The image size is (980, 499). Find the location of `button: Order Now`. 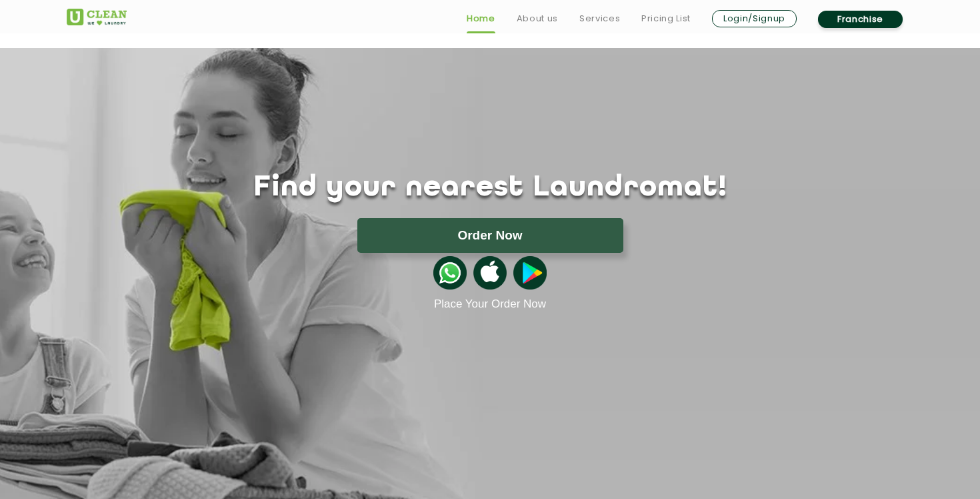

button: Order Now is located at coordinates (490, 235).